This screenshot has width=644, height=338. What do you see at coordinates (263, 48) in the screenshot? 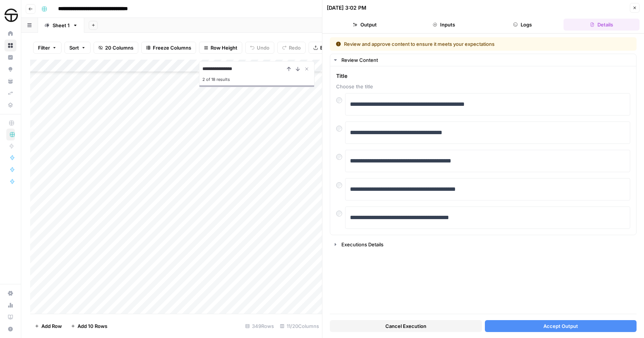
I see `span: Undo` at bounding box center [263, 48].